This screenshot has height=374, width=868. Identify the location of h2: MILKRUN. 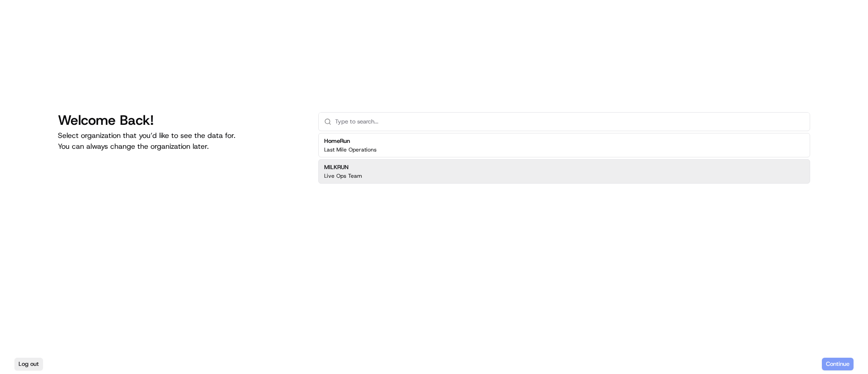
(343, 167).